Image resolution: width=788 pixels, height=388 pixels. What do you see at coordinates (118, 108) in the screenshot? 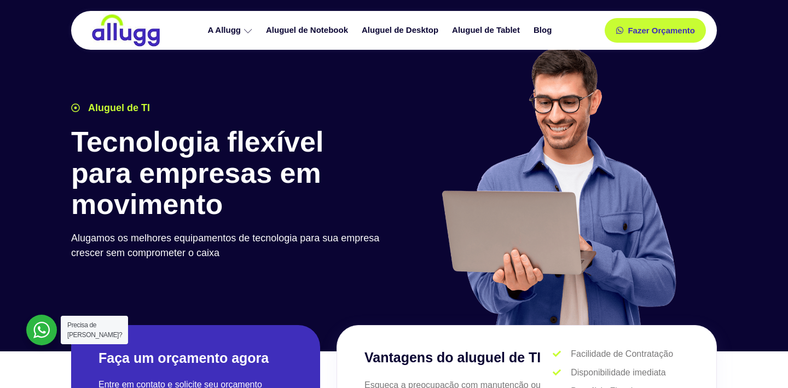
I see `span: Aluguel de TI` at bounding box center [118, 108].